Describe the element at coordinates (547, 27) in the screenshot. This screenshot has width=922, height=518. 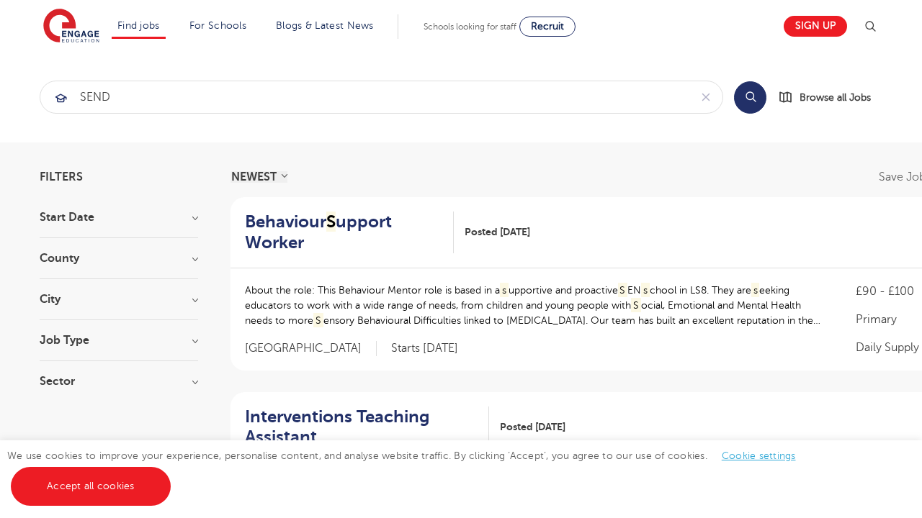
I see `a: Recruit` at that location.